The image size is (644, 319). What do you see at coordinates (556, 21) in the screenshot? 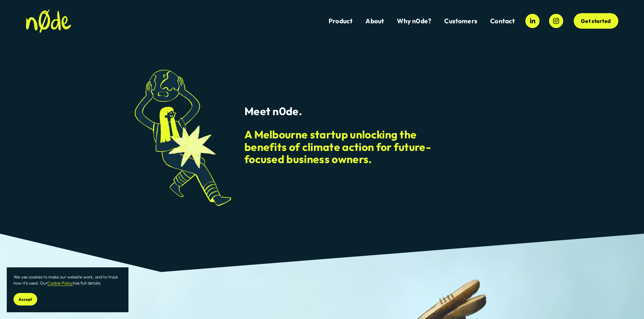
I see `a: Instagram` at bounding box center [556, 21].